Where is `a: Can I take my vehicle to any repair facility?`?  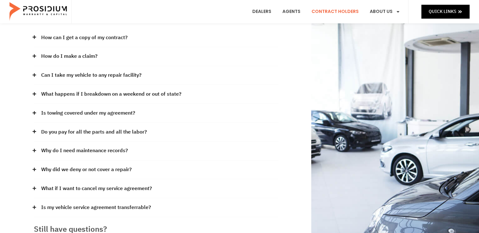 a: Can I take my vehicle to any repair facility? is located at coordinates (91, 75).